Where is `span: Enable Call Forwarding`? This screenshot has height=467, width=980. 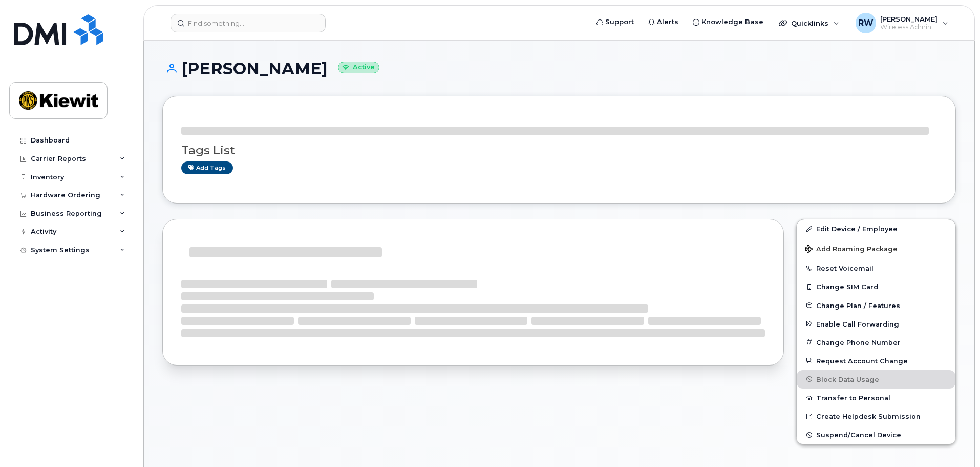 span: Enable Call Forwarding is located at coordinates (857, 324).